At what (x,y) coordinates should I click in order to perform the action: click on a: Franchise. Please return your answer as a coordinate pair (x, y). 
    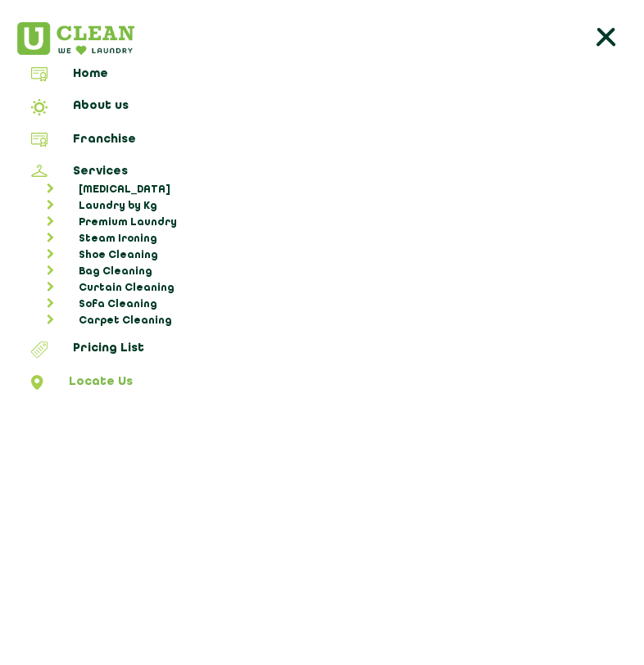
    Looking at the image, I should click on (322, 143).